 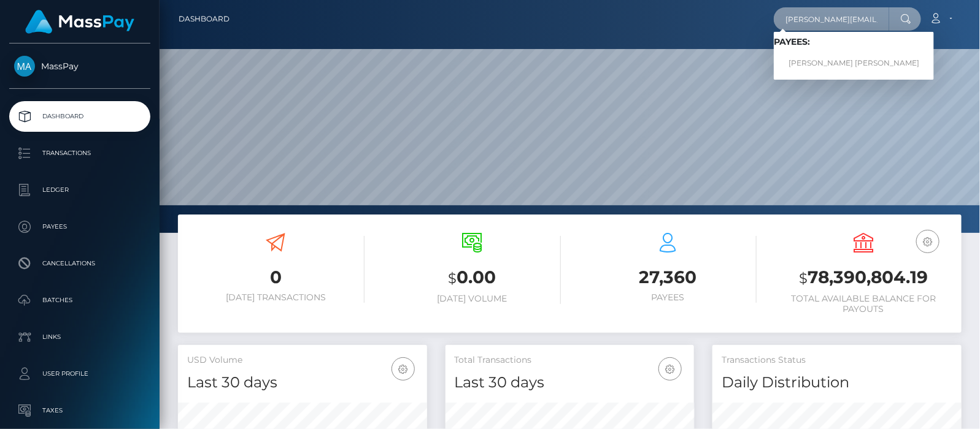 I want to click on h6: Payees:, so click(x=854, y=42).